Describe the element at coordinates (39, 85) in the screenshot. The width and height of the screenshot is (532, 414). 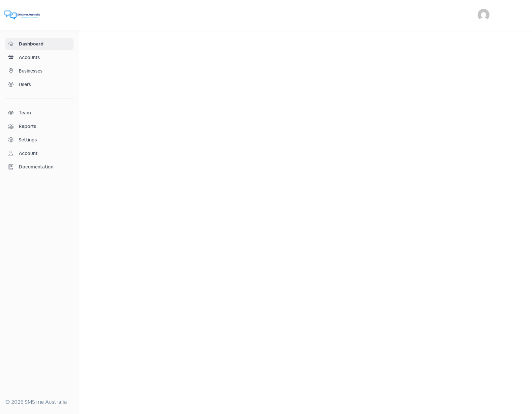
I see `a: Users` at that location.